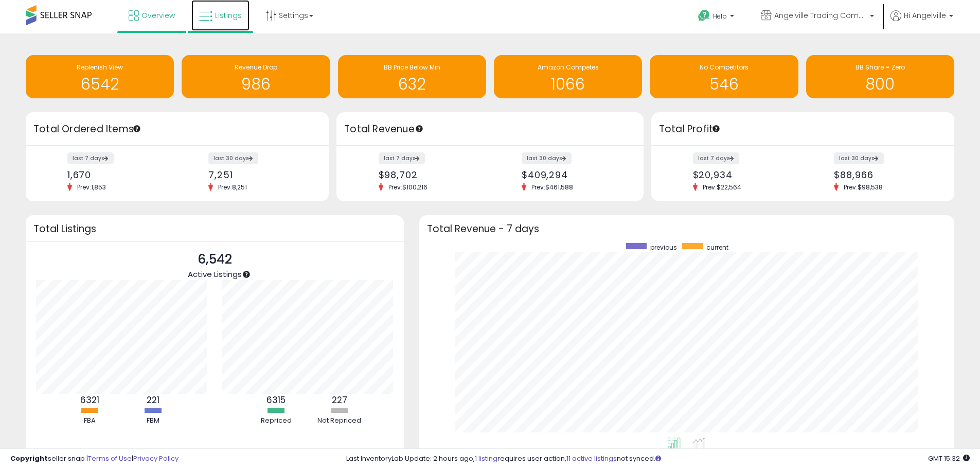 The image size is (980, 469). Describe the element at coordinates (119, 175) in the screenshot. I see `div: 1,670` at that location.